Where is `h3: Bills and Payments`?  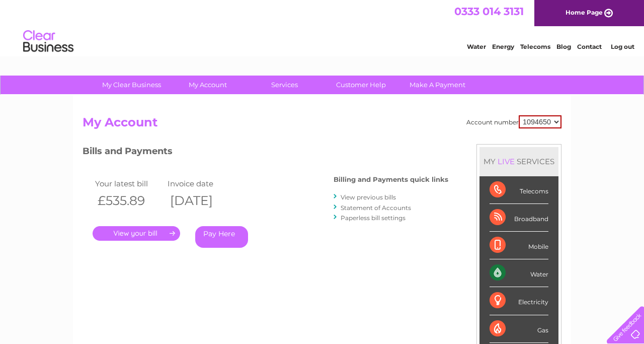
h3: Bills and Payments is located at coordinates (265, 152).